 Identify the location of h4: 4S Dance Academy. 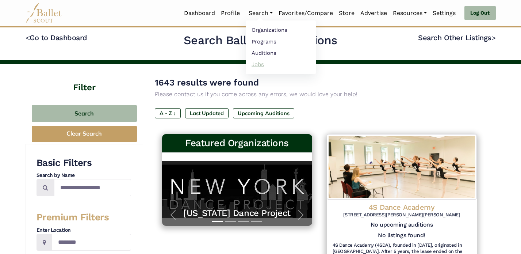
(402, 207).